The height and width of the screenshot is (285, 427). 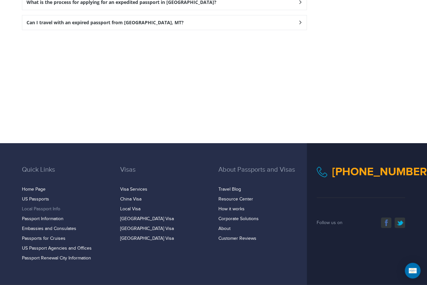 What do you see at coordinates (400, 223) in the screenshot?
I see `a: twitter` at bounding box center [400, 223].